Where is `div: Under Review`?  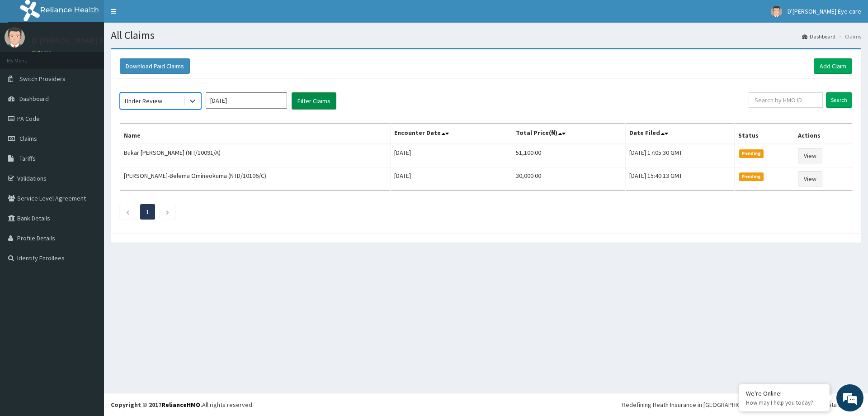 div: Under Review is located at coordinates (143, 101).